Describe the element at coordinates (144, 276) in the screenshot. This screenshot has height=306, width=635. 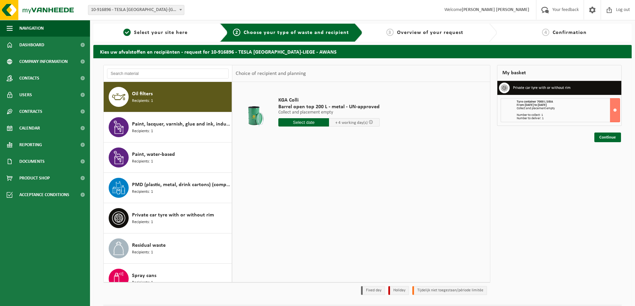
I see `span: Spray cans` at that location.